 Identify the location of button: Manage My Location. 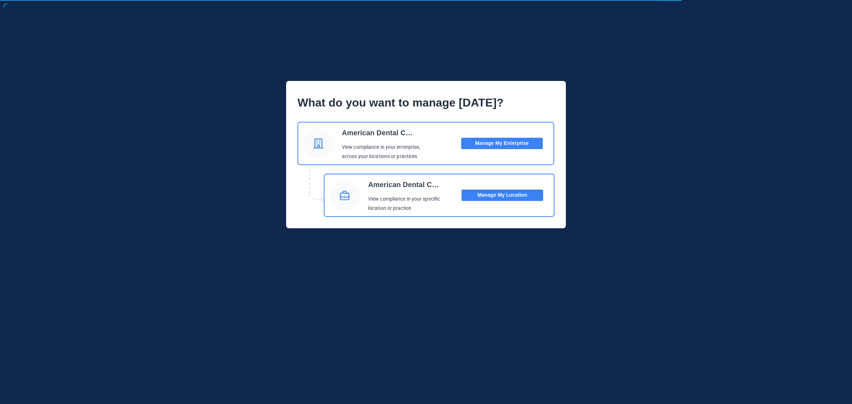
(502, 195).